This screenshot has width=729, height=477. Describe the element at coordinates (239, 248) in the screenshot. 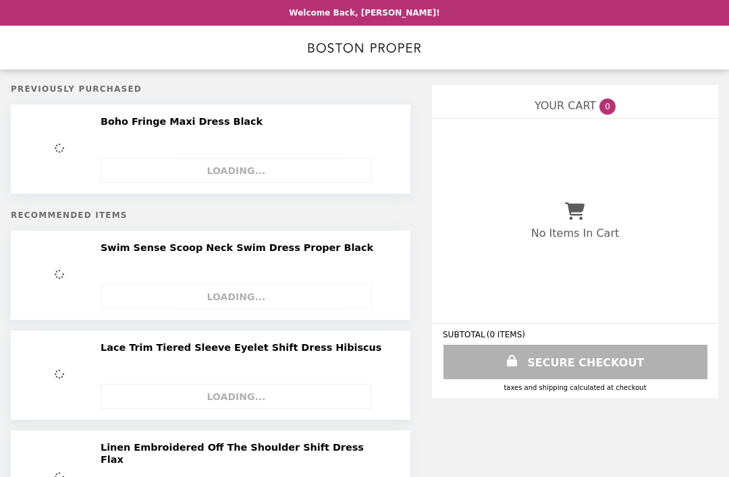

I see `h2: Swim Sense Scoop Neck Swim Dress Proper Black` at that location.